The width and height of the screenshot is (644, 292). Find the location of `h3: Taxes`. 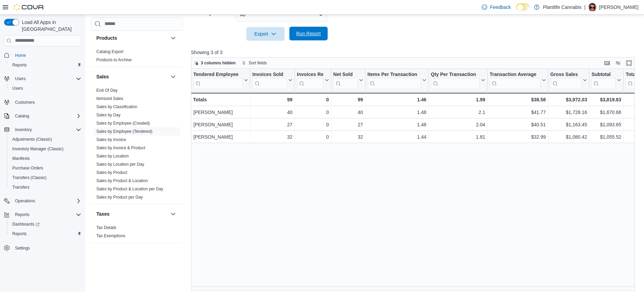

h3: Taxes is located at coordinates (103, 214).